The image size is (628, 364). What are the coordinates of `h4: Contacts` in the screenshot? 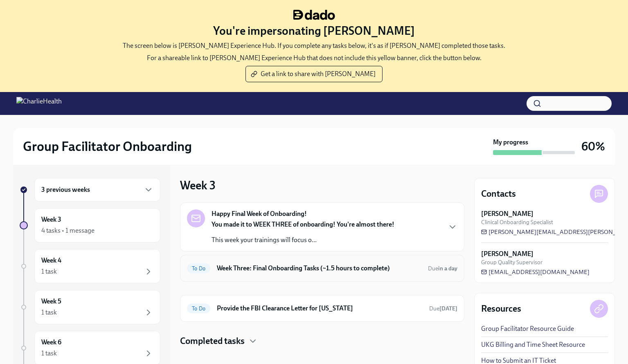 It's located at (498, 194).